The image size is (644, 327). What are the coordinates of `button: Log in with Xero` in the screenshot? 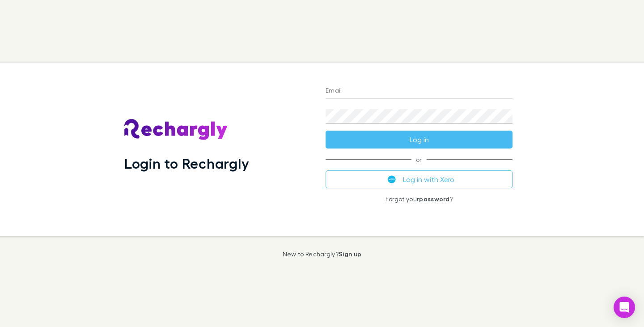 It's located at (419, 180).